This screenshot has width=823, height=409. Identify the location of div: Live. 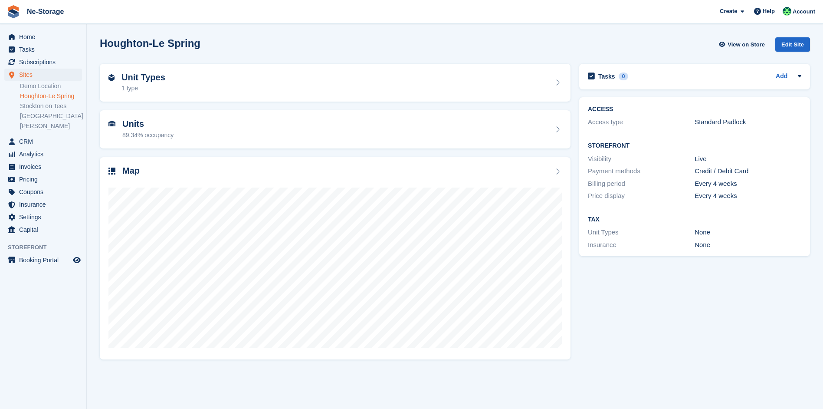
(748, 159).